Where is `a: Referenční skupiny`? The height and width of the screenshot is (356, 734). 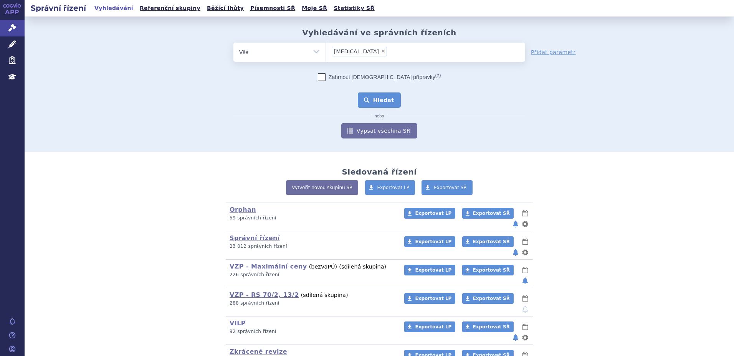 a: Referenční skupiny is located at coordinates (170, 8).